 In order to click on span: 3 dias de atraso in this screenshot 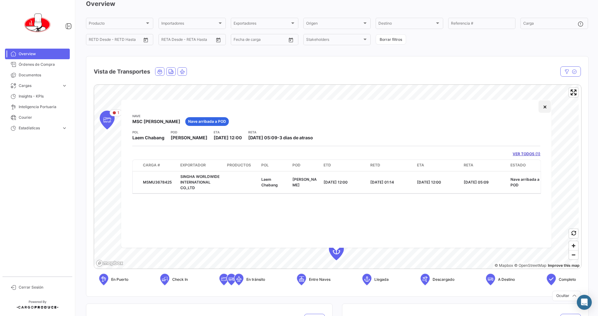, I will do `click(296, 137)`.